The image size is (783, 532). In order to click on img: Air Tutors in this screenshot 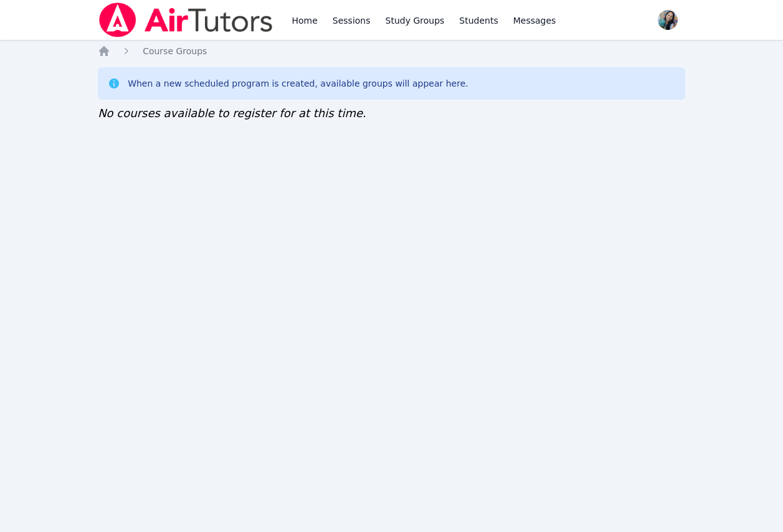, I will do `click(185, 20)`.